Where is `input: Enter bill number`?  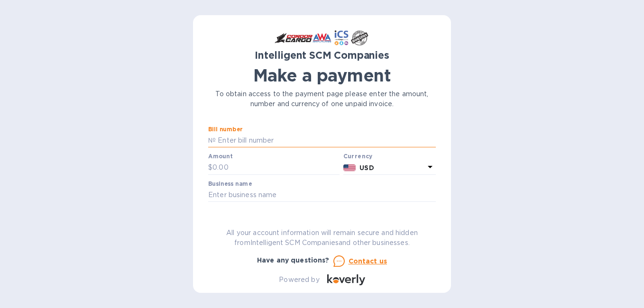 input: Enter bill number is located at coordinates (326, 141).